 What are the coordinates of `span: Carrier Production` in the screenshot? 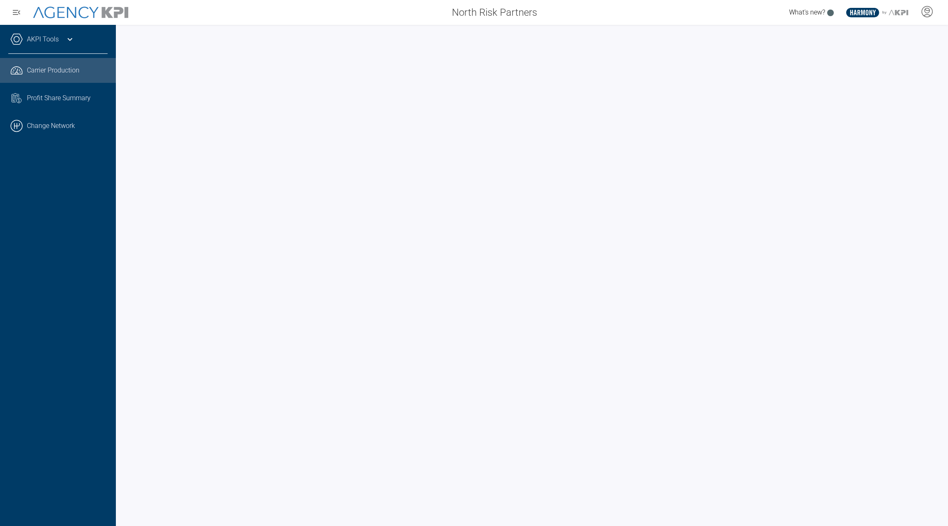 It's located at (53, 70).